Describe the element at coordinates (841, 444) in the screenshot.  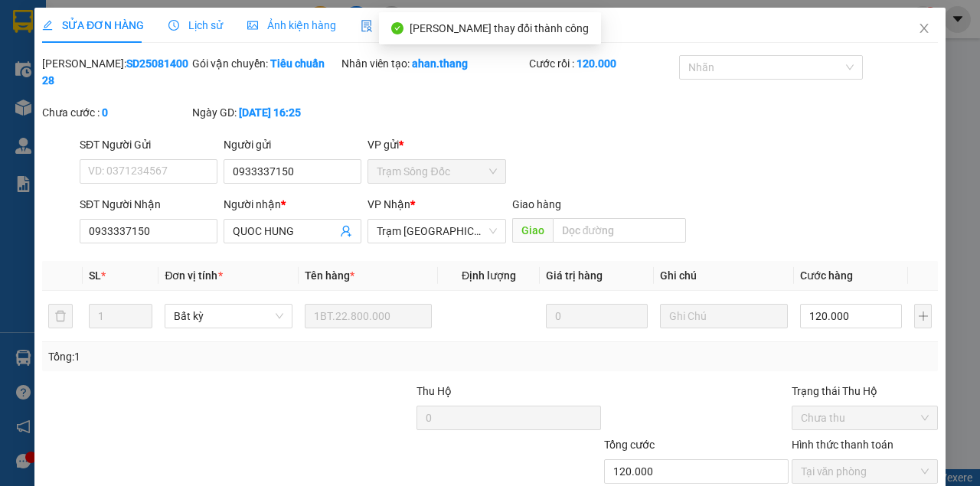
I see `label: Hình thức thanh toán` at that location.